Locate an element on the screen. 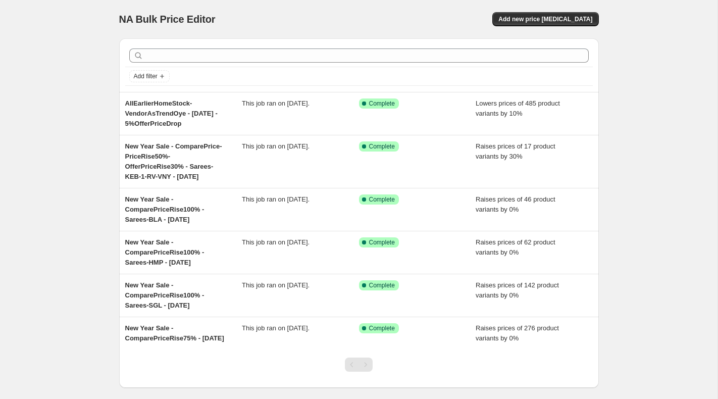 The image size is (718, 399). span: Lowers prices of 485 product variants by 10% is located at coordinates (518, 108).